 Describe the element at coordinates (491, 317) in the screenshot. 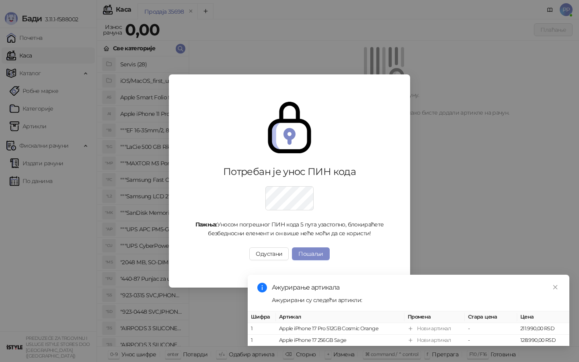

I see `th: Стара цена` at that location.